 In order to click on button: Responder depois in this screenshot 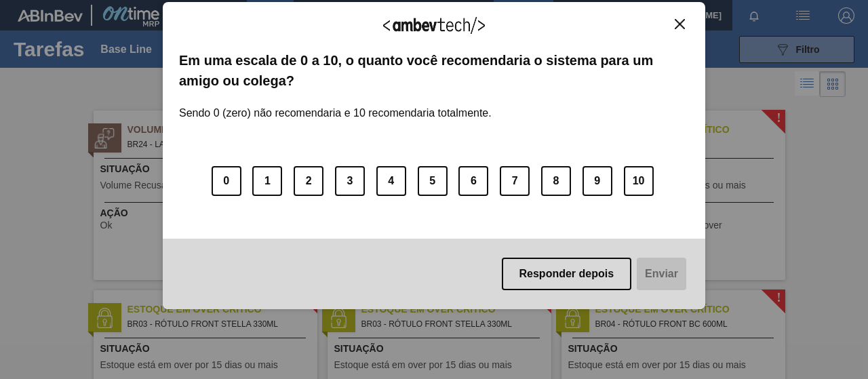, I will do `click(567, 274)`.